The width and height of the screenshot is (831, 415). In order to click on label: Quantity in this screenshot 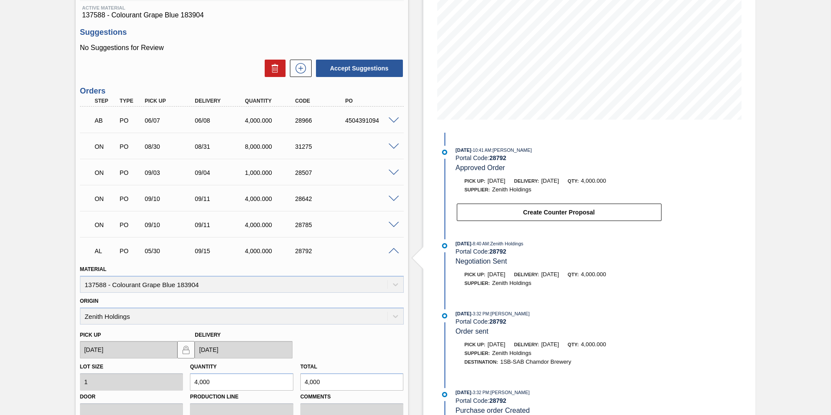, I will do `click(203, 366)`.